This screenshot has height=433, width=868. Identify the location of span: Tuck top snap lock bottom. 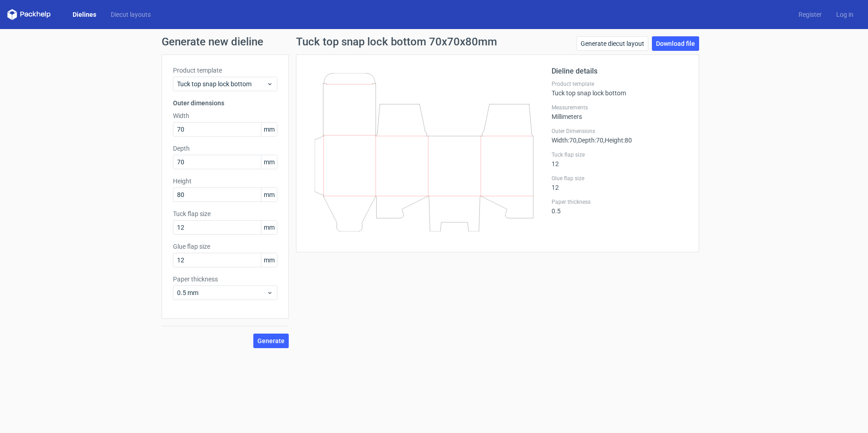
(221, 84).